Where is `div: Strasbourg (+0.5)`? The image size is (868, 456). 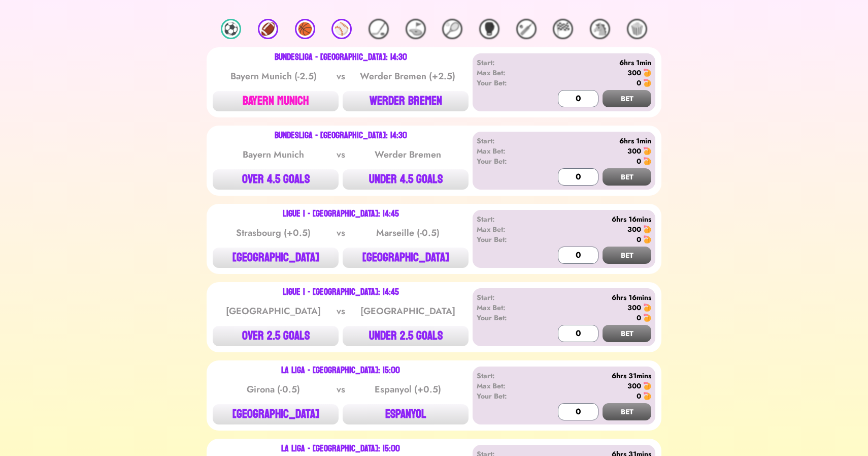
div: Strasbourg (+0.5) is located at coordinates (274, 232).